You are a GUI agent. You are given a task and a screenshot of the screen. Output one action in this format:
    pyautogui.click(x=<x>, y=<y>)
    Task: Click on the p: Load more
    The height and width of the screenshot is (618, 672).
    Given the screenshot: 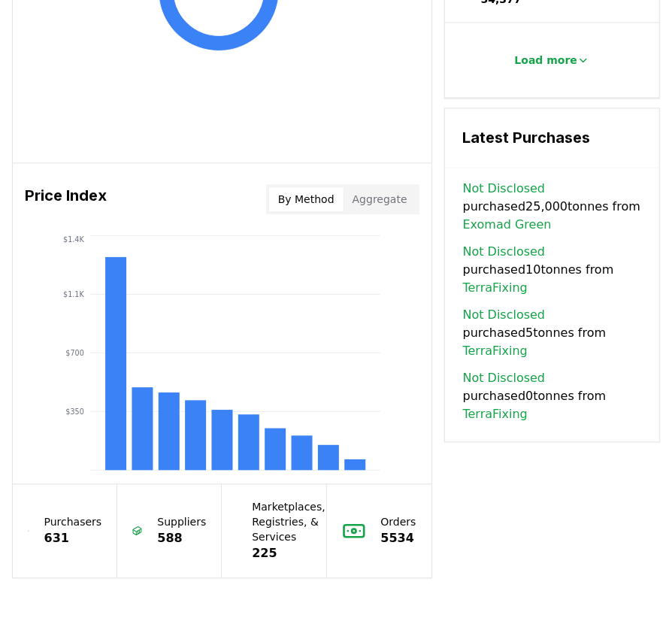 What is the action you would take?
    pyautogui.click(x=547, y=60)
    